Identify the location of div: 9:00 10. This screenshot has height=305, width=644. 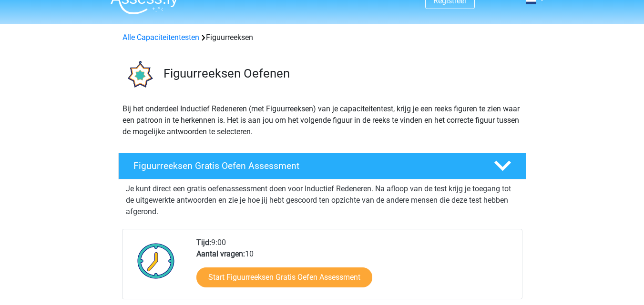
(355, 268).